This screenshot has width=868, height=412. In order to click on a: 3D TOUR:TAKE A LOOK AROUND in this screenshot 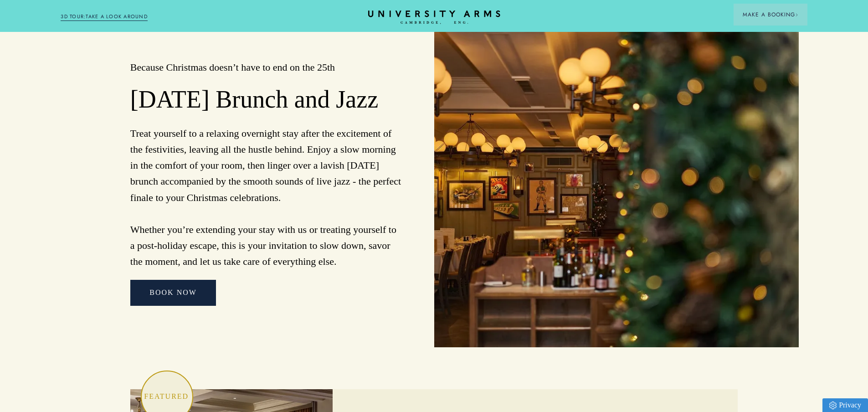, I will do `click(104, 17)`.